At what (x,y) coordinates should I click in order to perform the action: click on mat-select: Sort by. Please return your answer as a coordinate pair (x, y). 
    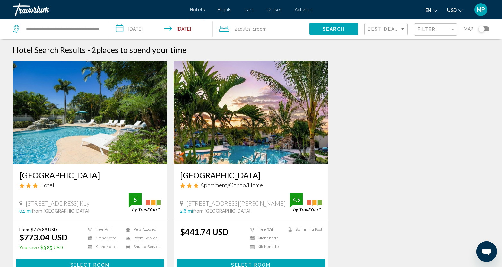
    Looking at the image, I should click on (387, 29).